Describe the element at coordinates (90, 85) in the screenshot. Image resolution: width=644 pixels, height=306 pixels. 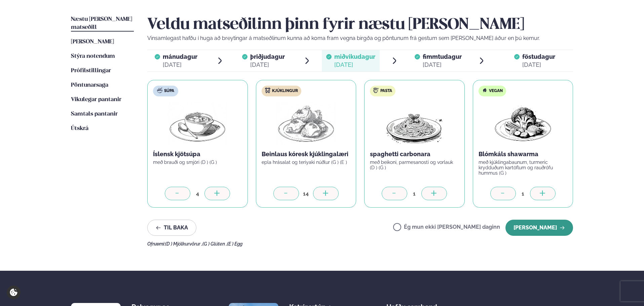
I see `span: Pöntunarsaga` at that location.